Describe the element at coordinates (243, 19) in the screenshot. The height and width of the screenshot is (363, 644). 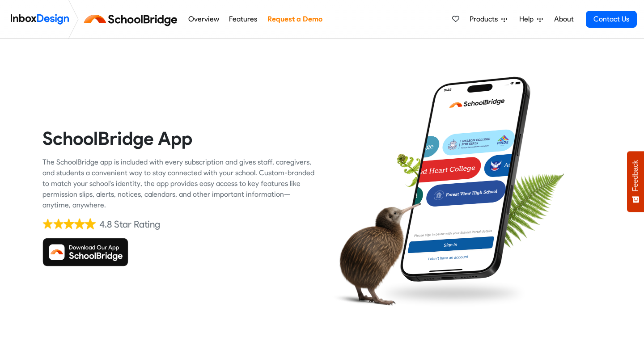
I see `a: Features` at that location.